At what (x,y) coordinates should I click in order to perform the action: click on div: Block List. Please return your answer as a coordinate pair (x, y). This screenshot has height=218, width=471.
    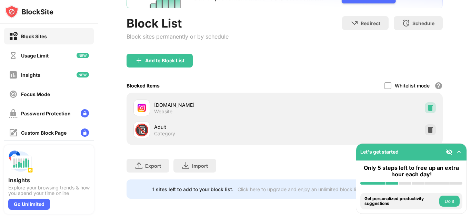
    Looking at the image, I should click on (178, 23).